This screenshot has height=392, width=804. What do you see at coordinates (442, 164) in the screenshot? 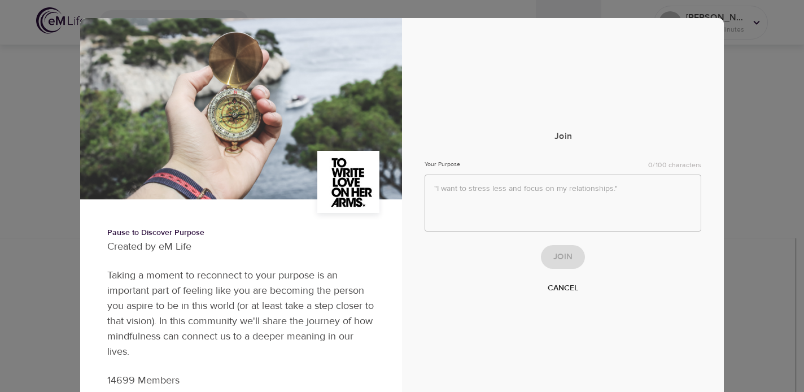
I see `label: Your Purpose` at bounding box center [442, 164].